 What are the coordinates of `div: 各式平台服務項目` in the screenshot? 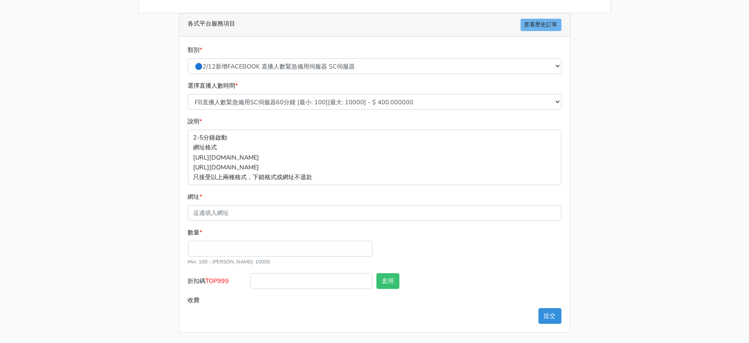 It's located at (375, 25).